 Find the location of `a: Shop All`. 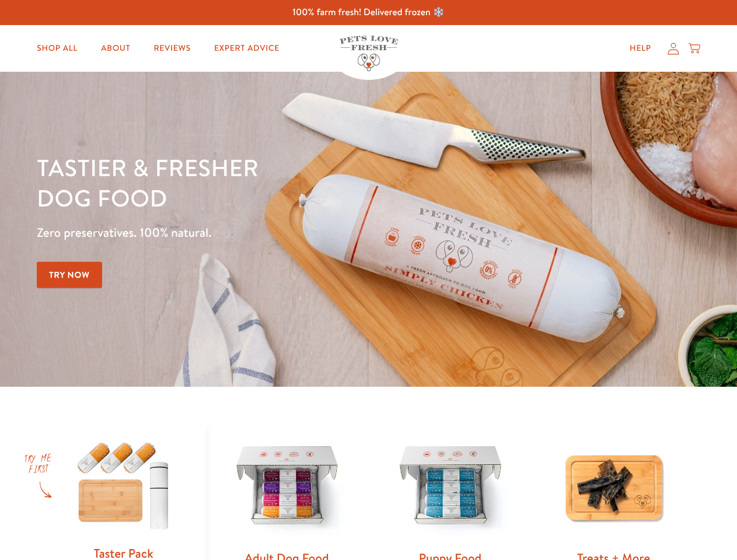

a: Shop All is located at coordinates (58, 48).